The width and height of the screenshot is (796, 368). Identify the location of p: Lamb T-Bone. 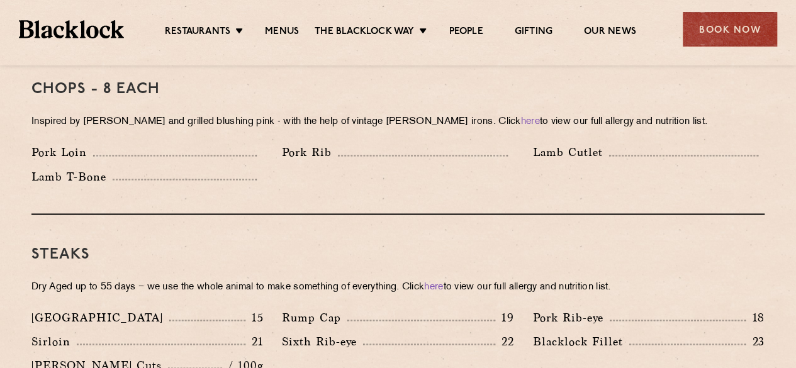
(72, 176).